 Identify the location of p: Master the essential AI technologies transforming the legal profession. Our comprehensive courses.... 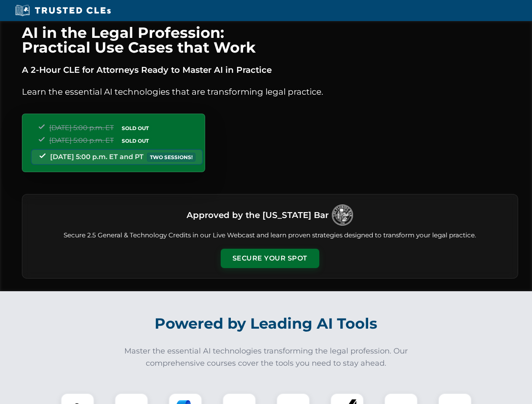
(266, 358).